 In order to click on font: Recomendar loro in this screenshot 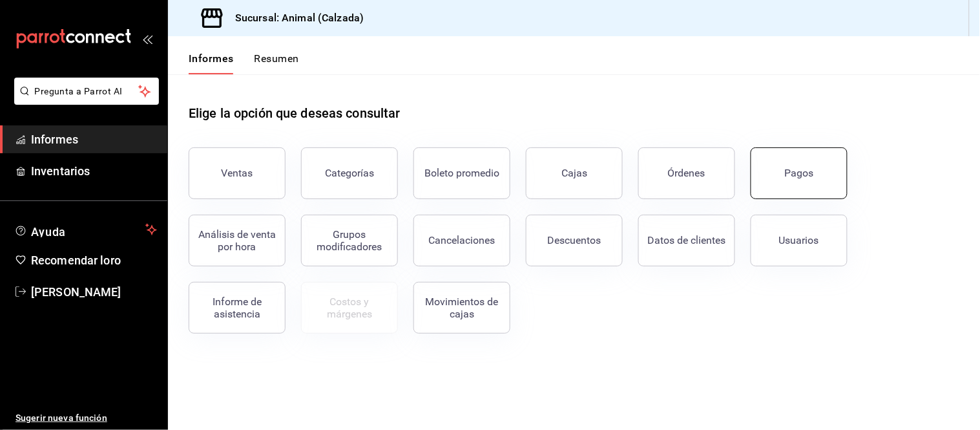, I will do `click(75, 260)`.